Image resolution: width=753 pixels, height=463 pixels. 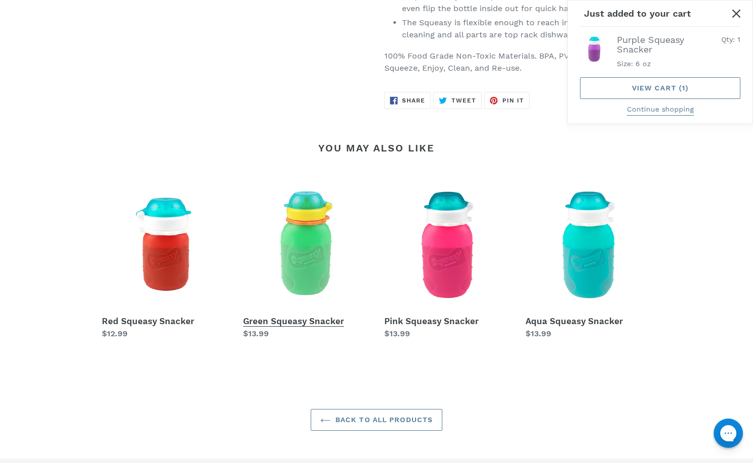 I want to click on div: Purple Squeasy Snacker, so click(x=656, y=44).